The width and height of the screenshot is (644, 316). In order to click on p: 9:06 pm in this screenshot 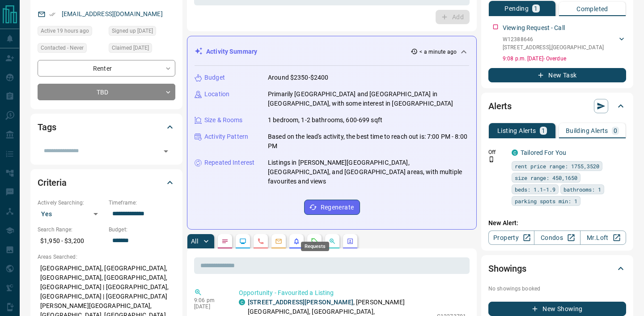, I will do `click(210, 300)`.